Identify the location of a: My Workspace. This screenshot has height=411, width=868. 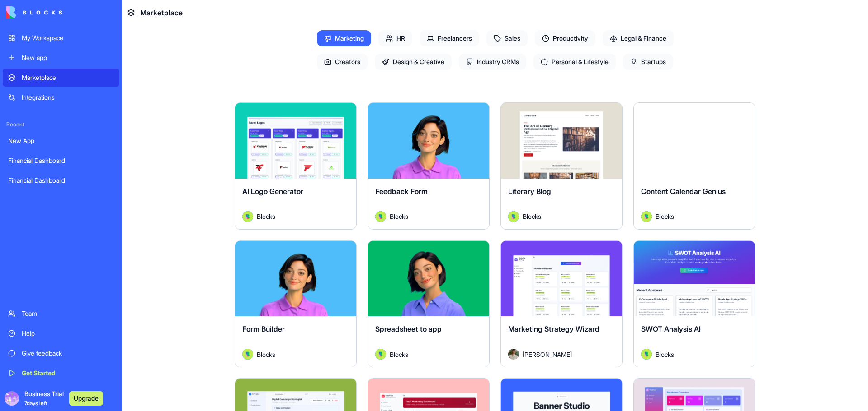
(61, 38).